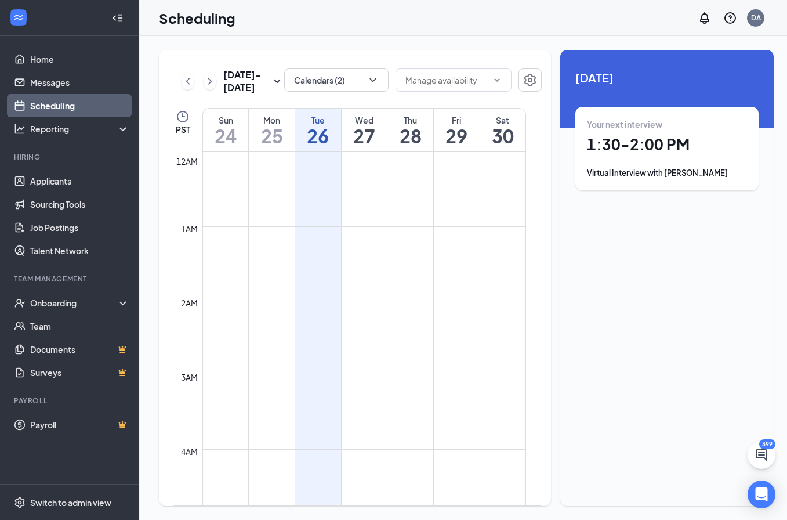  What do you see at coordinates (762, 455) in the screenshot?
I see `button: ChatActive` at bounding box center [762, 455].